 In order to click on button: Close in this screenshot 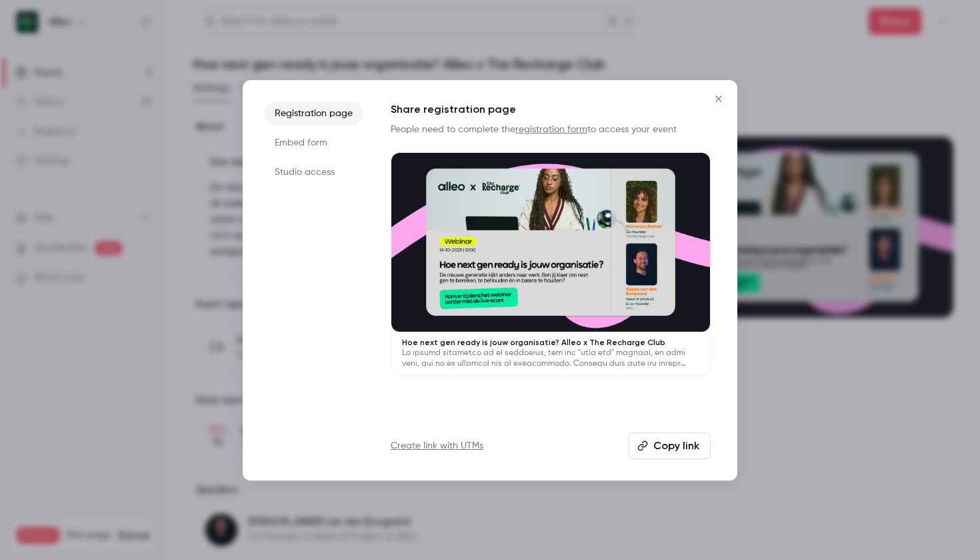, I will do `click(719, 99)`.